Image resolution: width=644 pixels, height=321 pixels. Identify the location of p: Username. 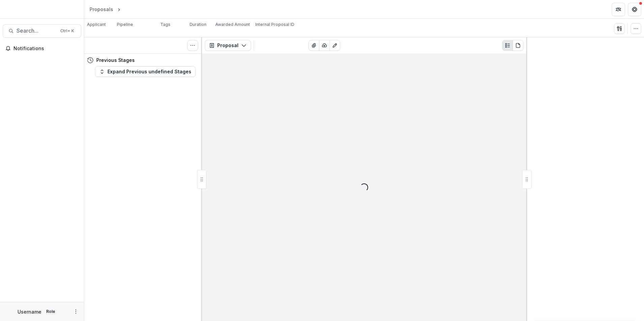
(29, 311).